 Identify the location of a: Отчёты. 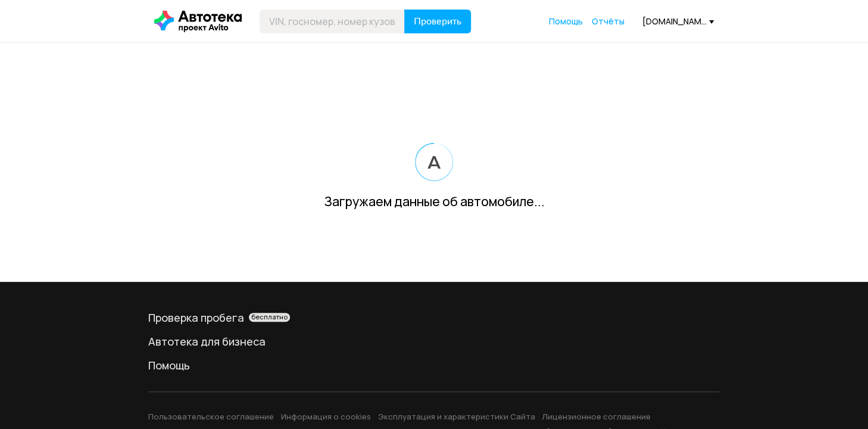
(608, 21).